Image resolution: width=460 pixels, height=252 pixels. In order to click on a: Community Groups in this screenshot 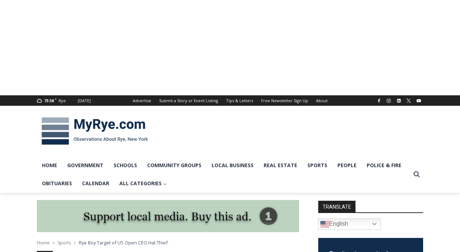, I will do `click(174, 165)`.